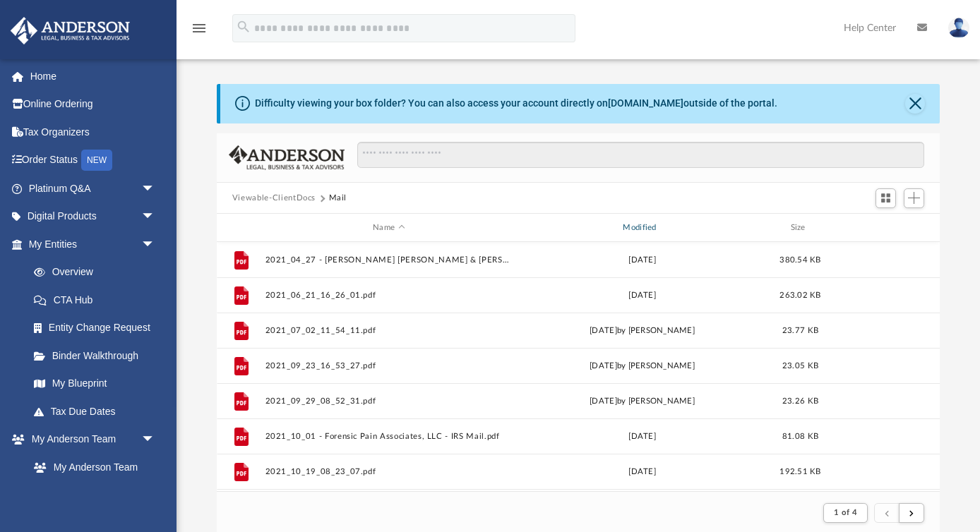  Describe the element at coordinates (199, 31) in the screenshot. I see `a: menu` at that location.